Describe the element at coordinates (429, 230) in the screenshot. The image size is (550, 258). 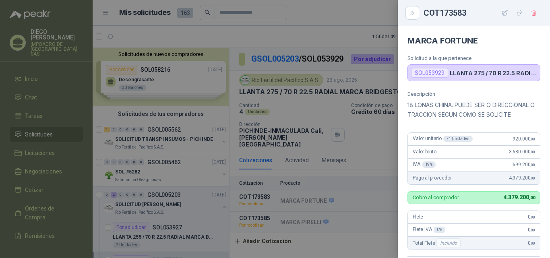
I see `span: Flete IVA` at that location.